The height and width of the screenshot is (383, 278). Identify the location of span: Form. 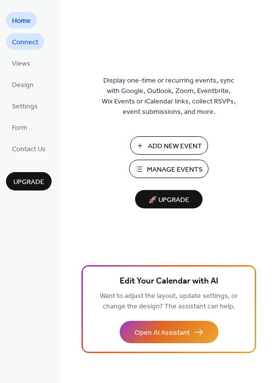
(19, 128).